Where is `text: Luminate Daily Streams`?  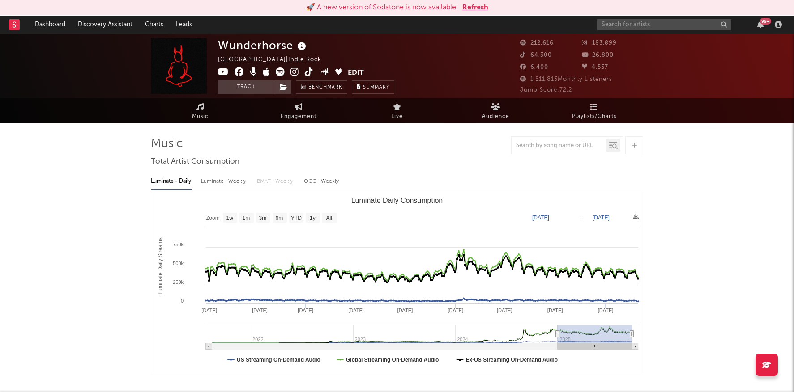 text: Luminate Daily Streams is located at coordinates (160, 266).